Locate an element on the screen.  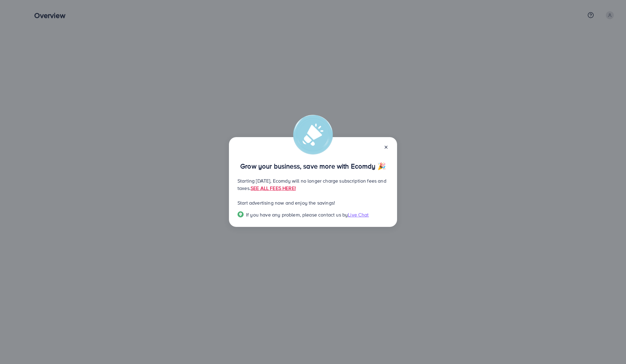
a: SEE ALL FEES HERE! is located at coordinates (273, 188).